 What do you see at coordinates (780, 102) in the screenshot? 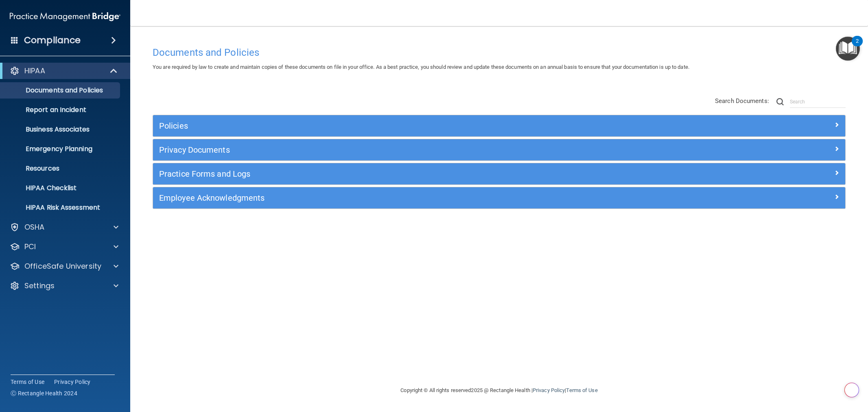
I see `img: ic-search.3b580494.png` at bounding box center [780, 102].